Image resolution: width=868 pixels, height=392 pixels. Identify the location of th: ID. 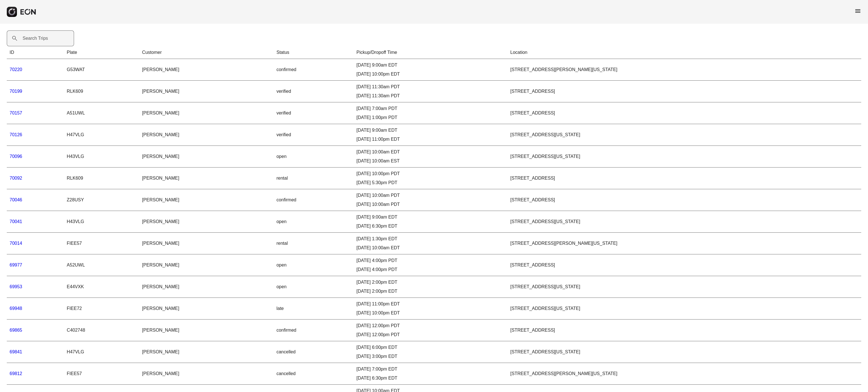
(35, 53).